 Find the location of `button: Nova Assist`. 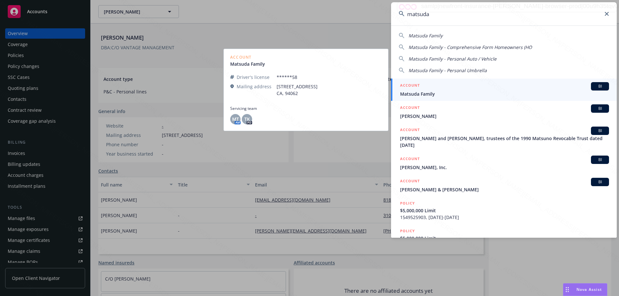

button: Nova Assist is located at coordinates (585, 290).